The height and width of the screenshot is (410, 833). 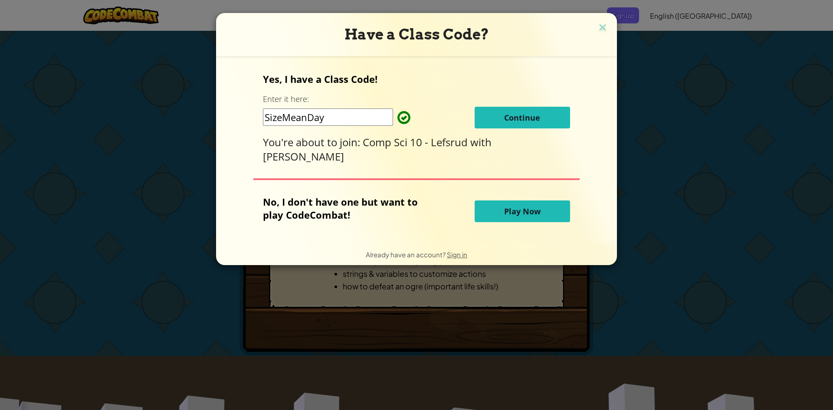 I want to click on a: Sign in, so click(x=457, y=254).